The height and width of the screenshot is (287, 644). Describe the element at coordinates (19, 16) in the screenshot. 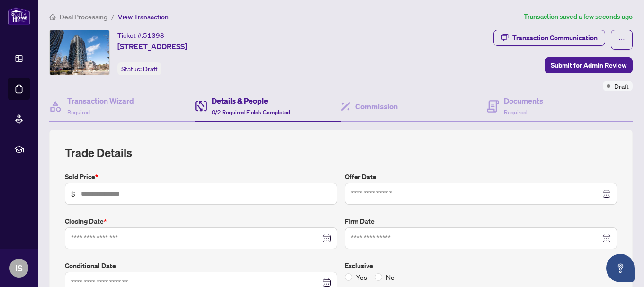

I see `img: logo` at that location.